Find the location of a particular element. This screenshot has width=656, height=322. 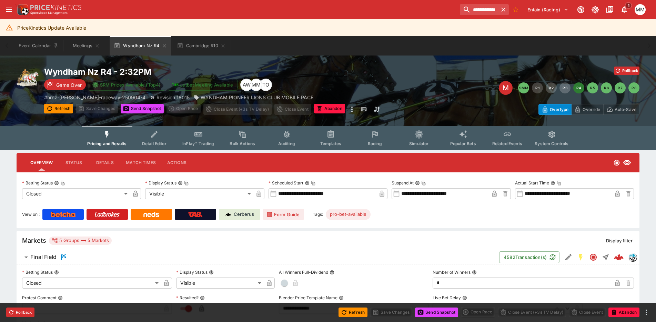

button: Suspend AtCopy To Clipboard is located at coordinates (417, 183).